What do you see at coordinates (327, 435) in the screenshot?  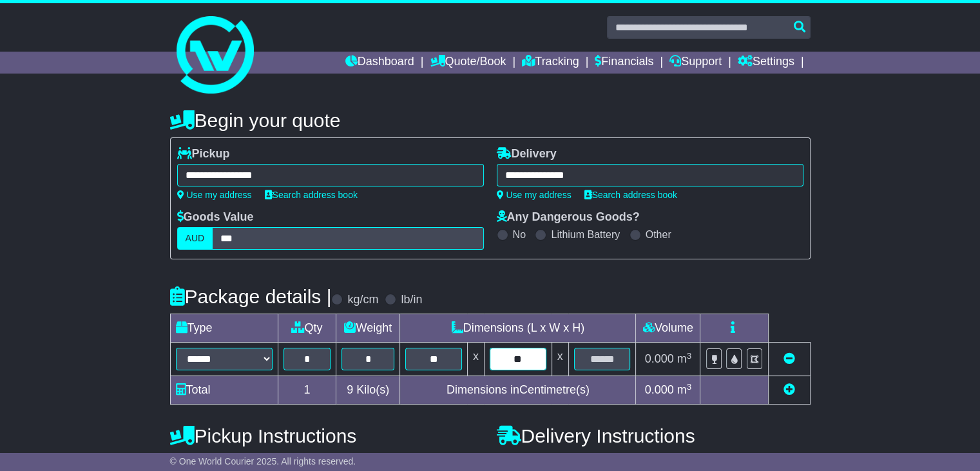 I see `h4: Pickup Instructions` at bounding box center [327, 435].